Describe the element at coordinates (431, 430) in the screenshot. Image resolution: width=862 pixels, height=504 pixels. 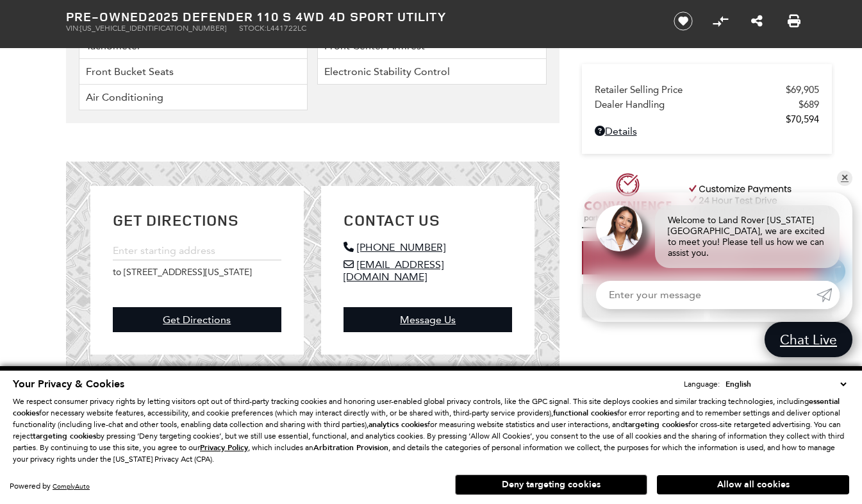
I see `p: We respect consumer privacy rights by letting visitors opt out of third-party tracking cookies an...` at that location.